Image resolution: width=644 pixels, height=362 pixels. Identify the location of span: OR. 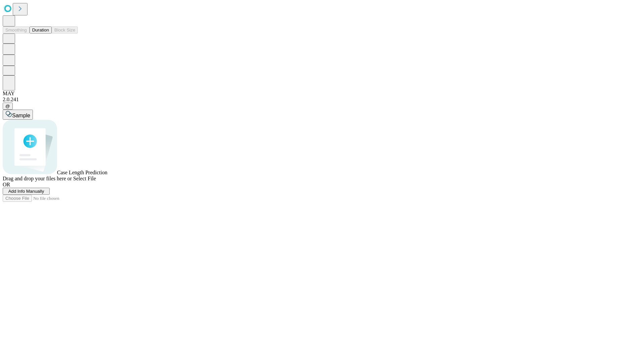
(6, 184).